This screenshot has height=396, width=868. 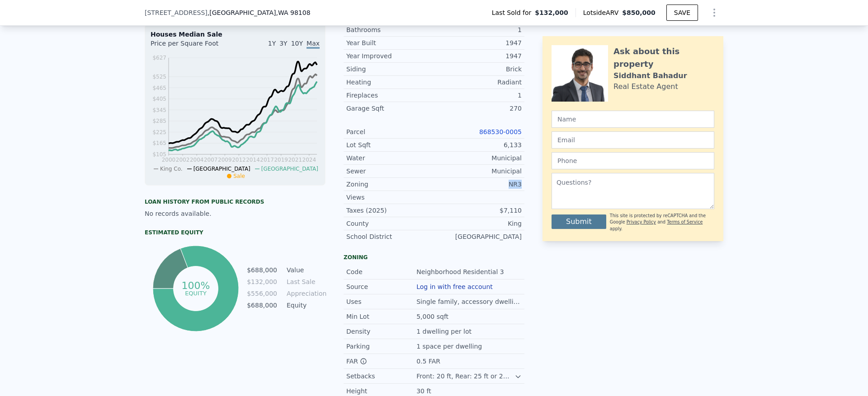 What do you see at coordinates (313, 44) in the screenshot?
I see `span: Max` at bounding box center [313, 44].